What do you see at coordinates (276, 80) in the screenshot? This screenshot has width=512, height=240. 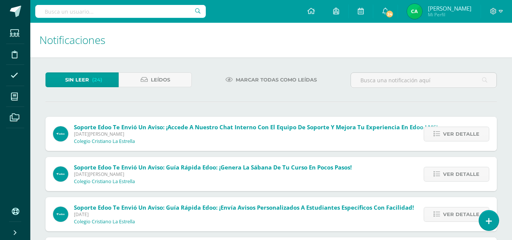 I see `span: Marcar todas como leídas` at bounding box center [276, 80].